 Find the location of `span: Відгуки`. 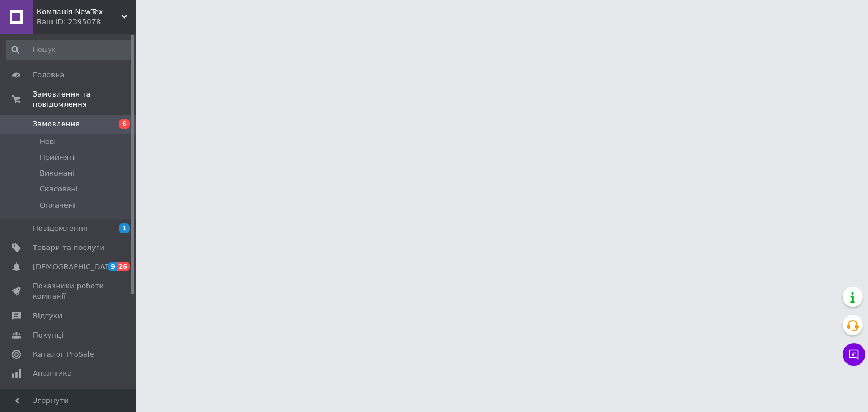

span: Відгуки is located at coordinates (47, 316).